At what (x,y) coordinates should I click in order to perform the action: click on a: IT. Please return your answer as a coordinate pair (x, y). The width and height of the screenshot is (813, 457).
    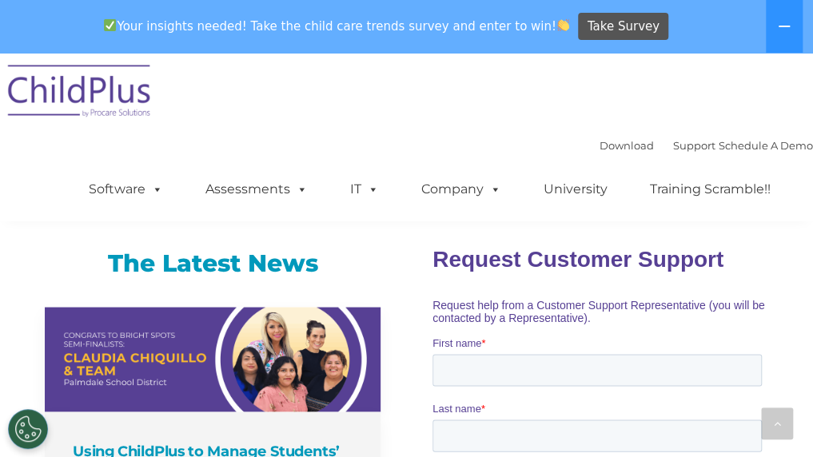
    Looking at the image, I should click on (365, 190).